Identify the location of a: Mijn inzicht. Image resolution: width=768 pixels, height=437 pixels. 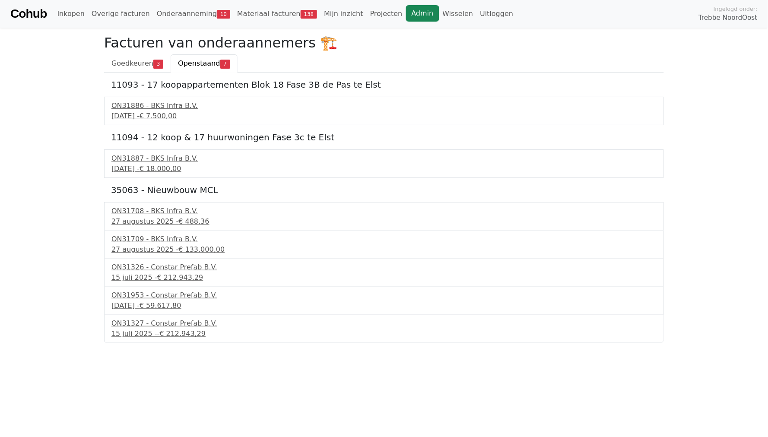
(343, 14).